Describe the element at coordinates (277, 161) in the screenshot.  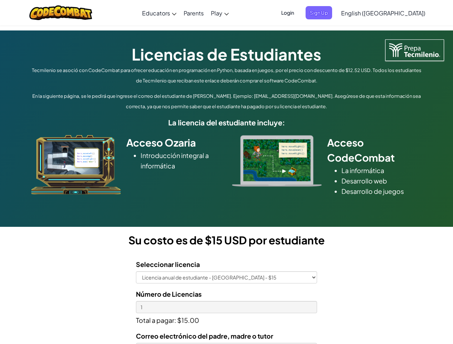
I see `img: type_real_code.png` at that location.